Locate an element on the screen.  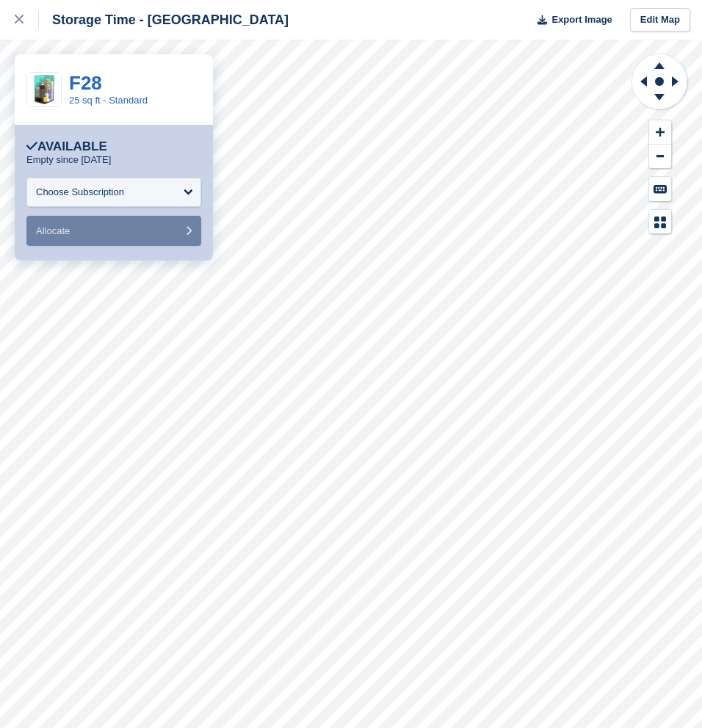
a: Edit Map is located at coordinates (660, 19).